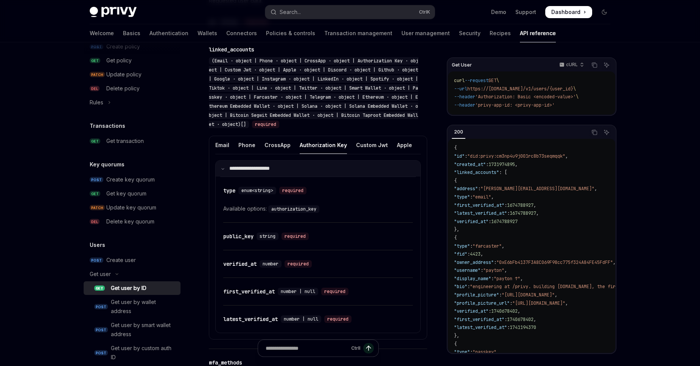 This screenshot has height=366, width=700. Describe the element at coordinates (250, 319) in the screenshot. I see `div: latest_verified_at` at that location.